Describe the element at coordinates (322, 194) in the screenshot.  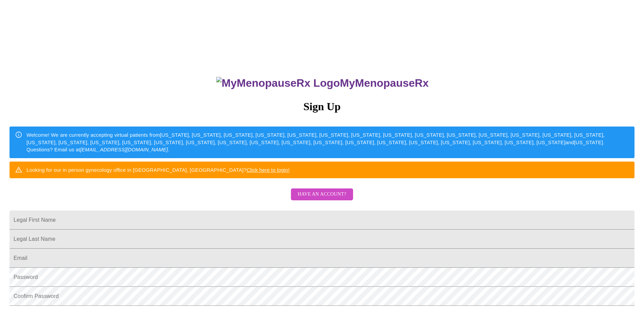
I see `span: Have an account?` at that location.